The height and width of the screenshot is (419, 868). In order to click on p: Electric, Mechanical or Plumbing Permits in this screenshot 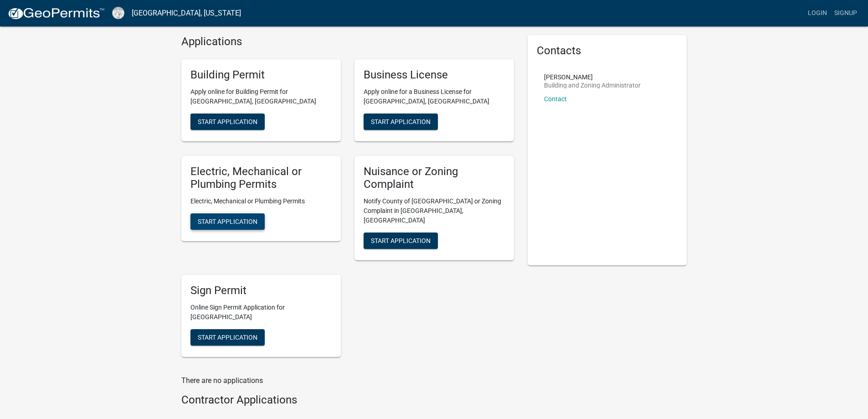, I will do `click(261, 201)`.